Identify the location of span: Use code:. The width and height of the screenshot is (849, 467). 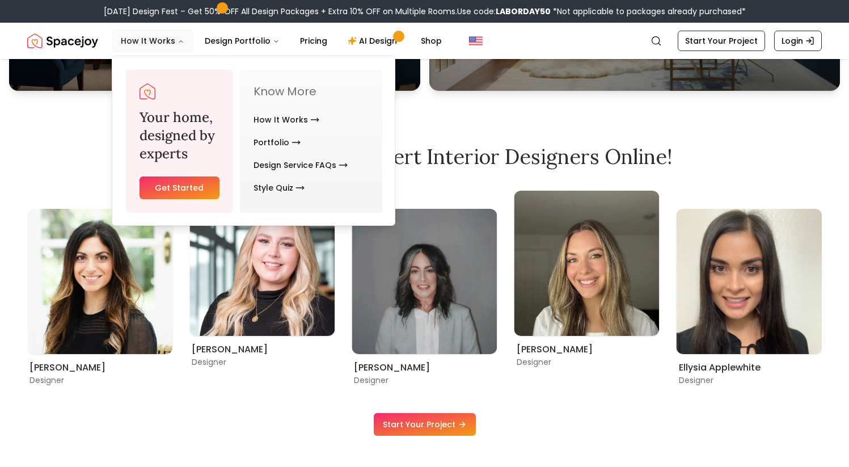
(503, 11).